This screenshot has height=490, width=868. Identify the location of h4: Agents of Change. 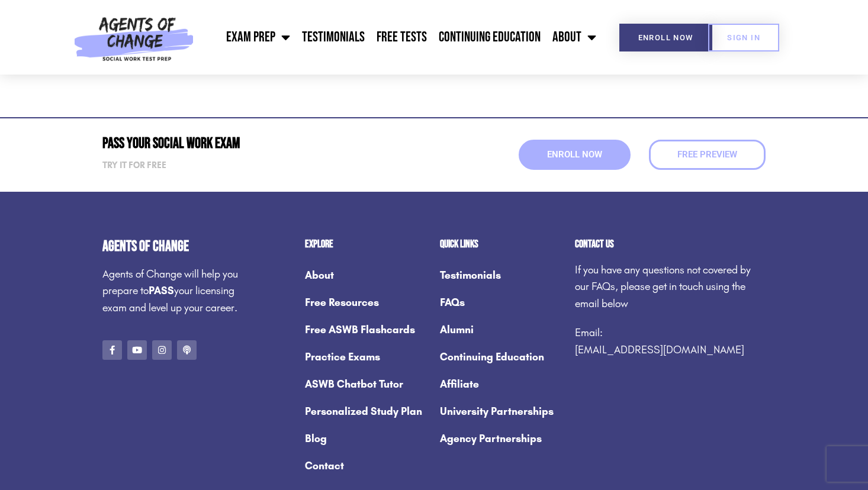
(174, 246).